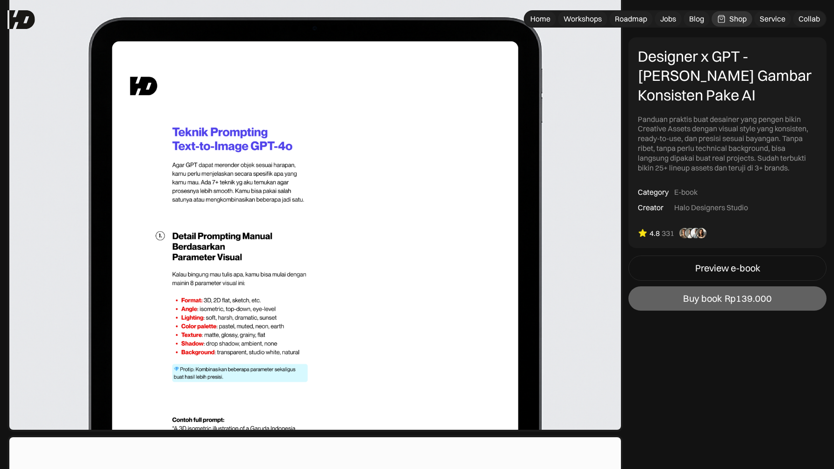 The width and height of the screenshot is (834, 469). I want to click on a: Buy bookRp139.000, so click(728, 299).